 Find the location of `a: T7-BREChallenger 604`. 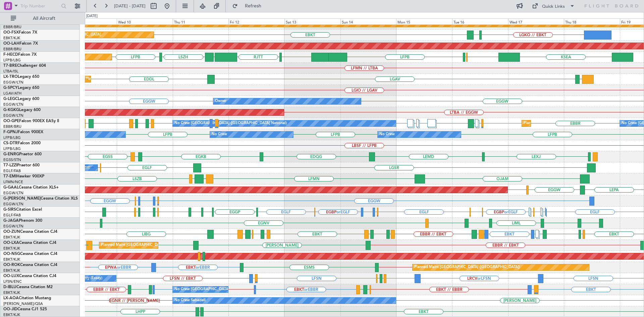

a: T7-BREChallenger 604 is located at coordinates (25, 66).